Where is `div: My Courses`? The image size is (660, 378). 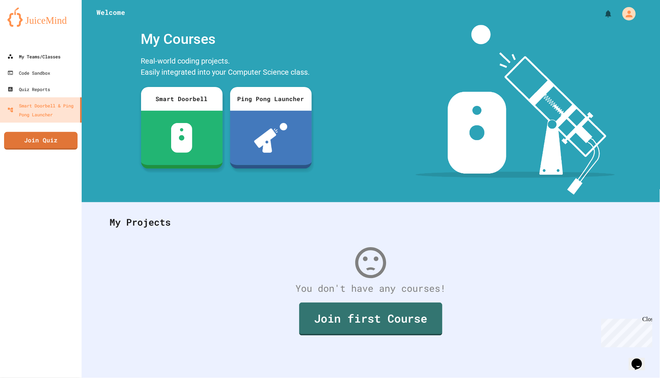
div: My Courses is located at coordinates (226, 39).